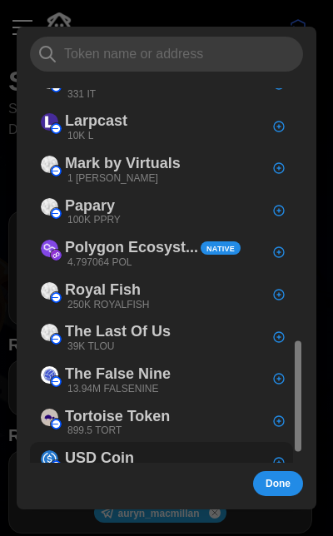  Describe the element at coordinates (80, 136) in the screenshot. I see `p: 10K L` at that location.